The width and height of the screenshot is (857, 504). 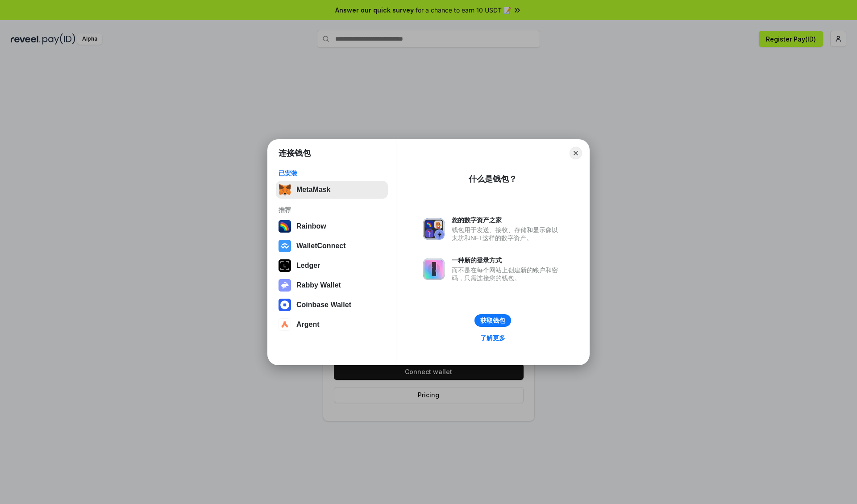 I want to click on div: Rainbow, so click(x=312, y=226).